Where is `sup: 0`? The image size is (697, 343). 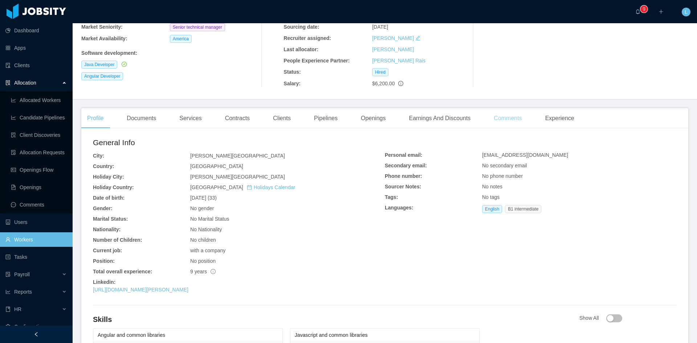 sup: 0 is located at coordinates (644, 9).